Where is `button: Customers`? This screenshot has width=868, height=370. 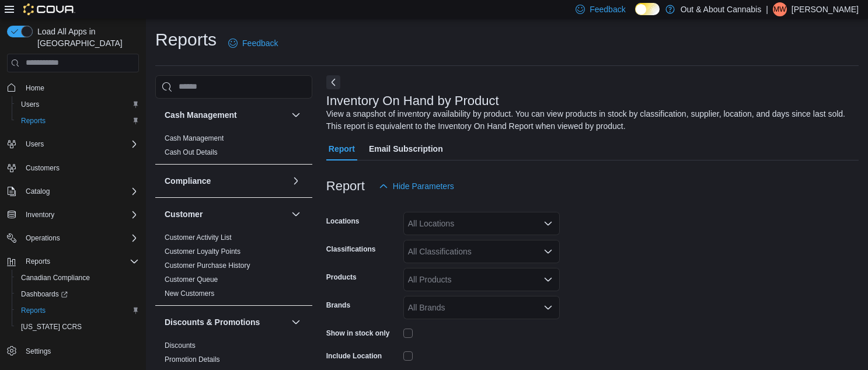 button: Customers is located at coordinates (73, 167).